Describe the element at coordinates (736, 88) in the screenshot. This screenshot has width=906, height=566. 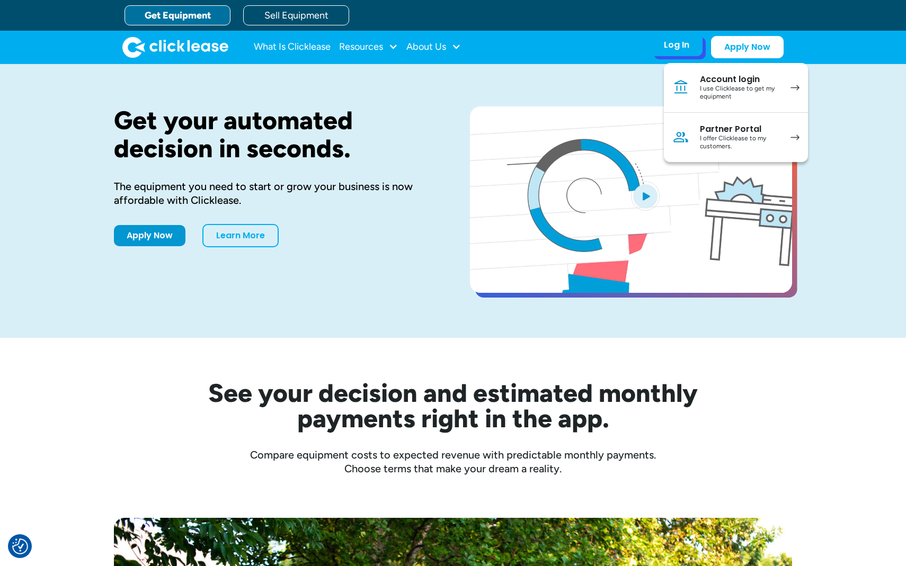
I see `a: Account loginI use Clicklease to get my equipment` at that location.